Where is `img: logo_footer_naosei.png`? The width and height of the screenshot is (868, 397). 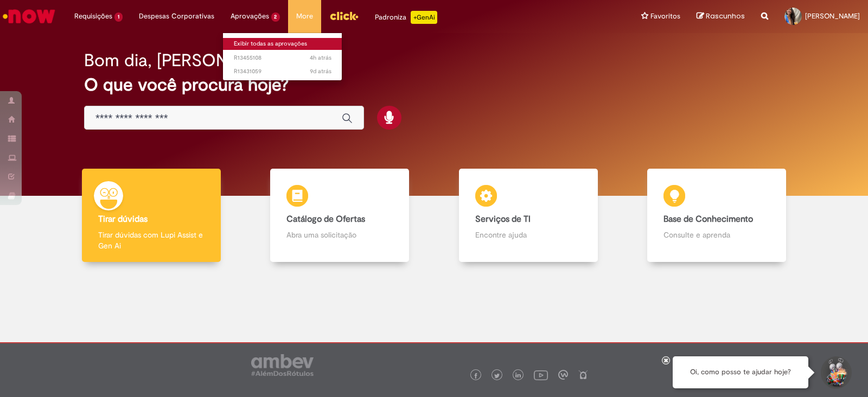 img: logo_footer_naosei.png is located at coordinates (583, 375).